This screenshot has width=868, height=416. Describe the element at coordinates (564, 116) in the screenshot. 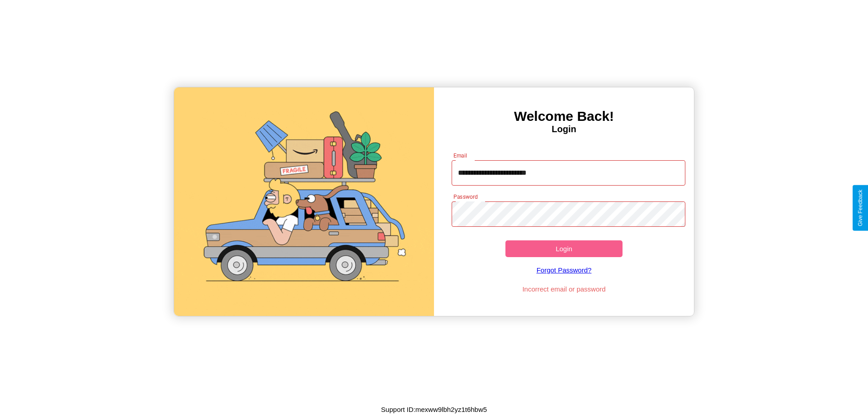

I see `h3: Welcome Back!` at that location.